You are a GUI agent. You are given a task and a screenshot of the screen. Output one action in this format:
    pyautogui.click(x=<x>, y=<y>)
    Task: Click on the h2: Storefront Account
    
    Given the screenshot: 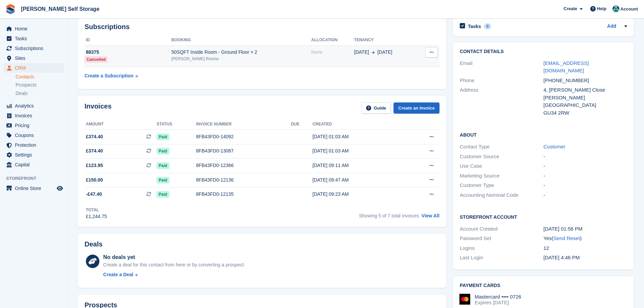 What is the action you would take?
    pyautogui.click(x=543, y=217)
    